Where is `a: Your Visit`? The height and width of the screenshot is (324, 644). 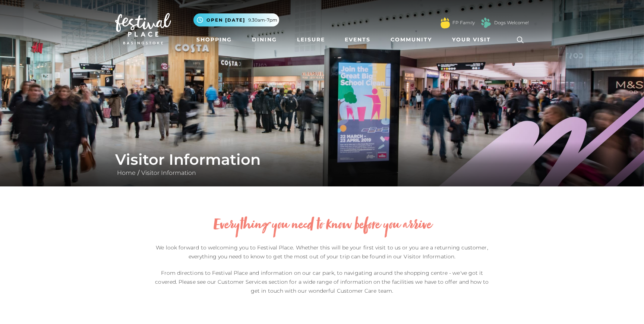
a: Your Visit is located at coordinates (473, 40).